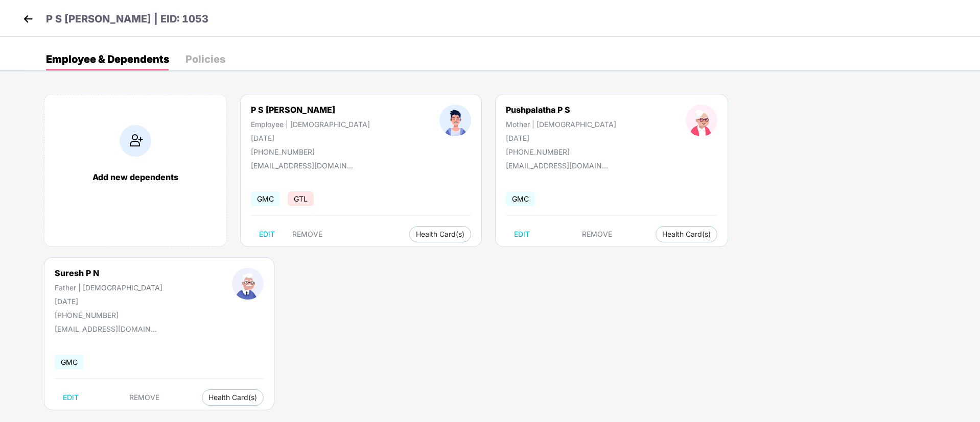 The image size is (980, 422). I want to click on div: Employee & Dependents, so click(107, 60).